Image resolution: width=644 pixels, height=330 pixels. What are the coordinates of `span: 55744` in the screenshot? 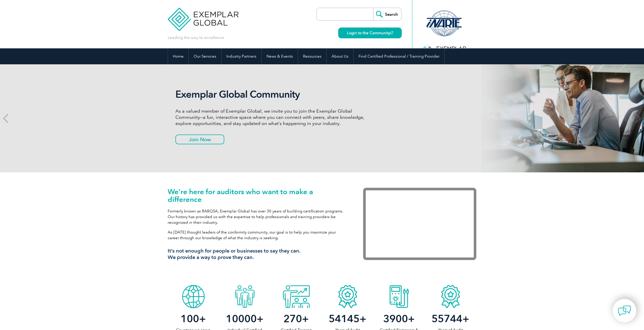 It's located at (447, 319).